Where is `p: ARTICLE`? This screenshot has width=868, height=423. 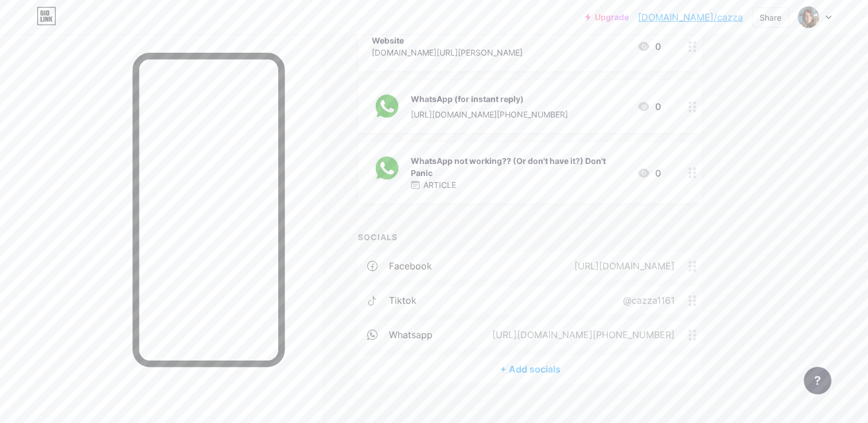 p: ARTICLE is located at coordinates (439, 184).